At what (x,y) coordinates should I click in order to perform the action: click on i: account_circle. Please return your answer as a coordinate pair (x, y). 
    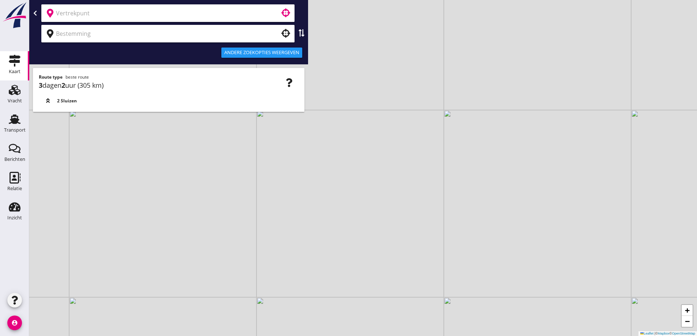
    Looking at the image, I should click on (15, 323).